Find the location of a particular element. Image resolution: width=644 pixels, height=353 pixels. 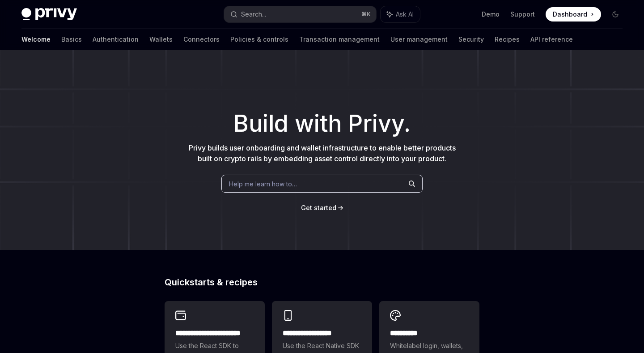

img: dark logo is located at coordinates (49, 15).